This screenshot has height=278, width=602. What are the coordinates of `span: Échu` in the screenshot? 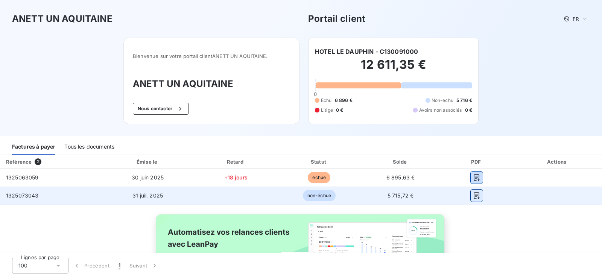 It's located at (326, 101).